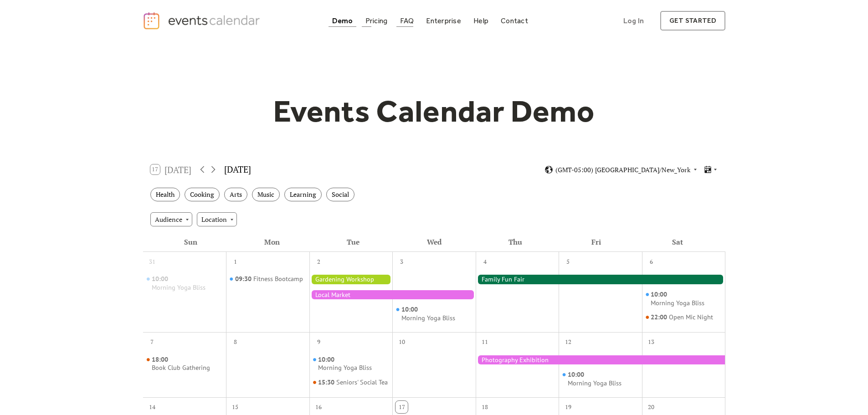 The height and width of the screenshot is (415, 868). I want to click on a: Demo, so click(342, 21).